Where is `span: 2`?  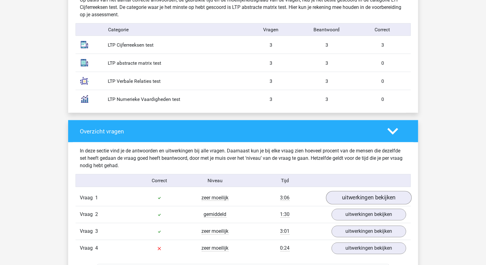 span: 2 is located at coordinates (97, 215).